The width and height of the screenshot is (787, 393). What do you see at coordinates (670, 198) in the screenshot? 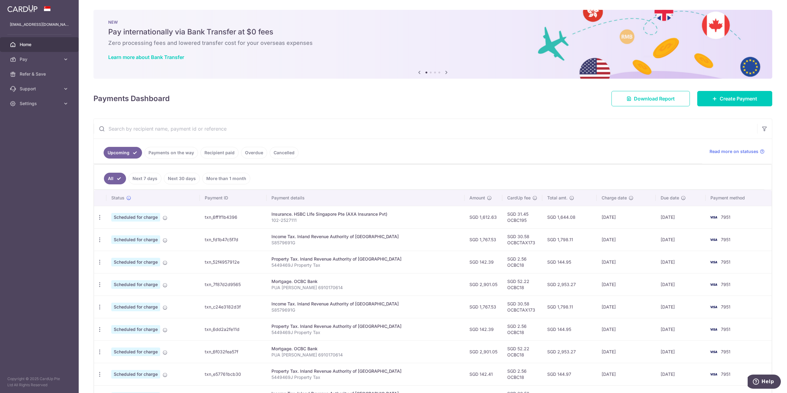
I see `span: Due date` at bounding box center [670, 198].